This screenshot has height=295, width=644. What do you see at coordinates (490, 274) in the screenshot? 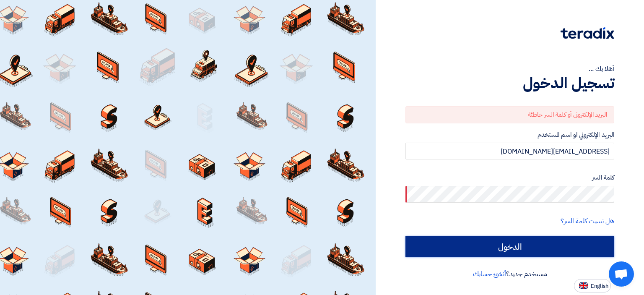
I see `a: أنشئ حسابك` at bounding box center [490, 274].